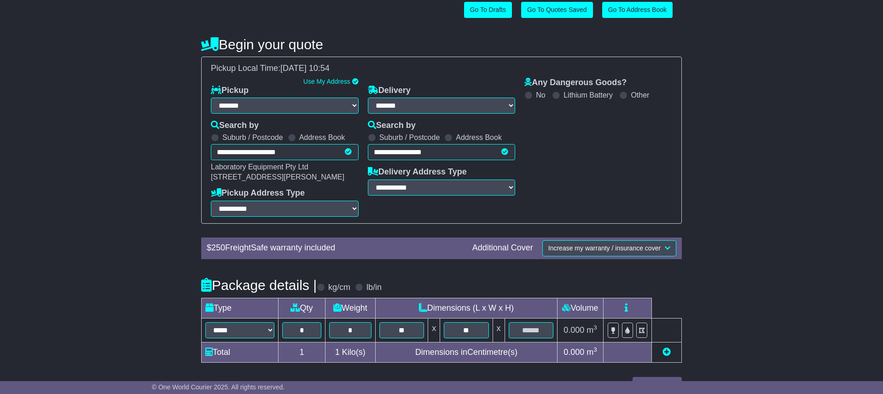  What do you see at coordinates (503, 248) in the screenshot?
I see `div: Additional Cover` at bounding box center [503, 248].